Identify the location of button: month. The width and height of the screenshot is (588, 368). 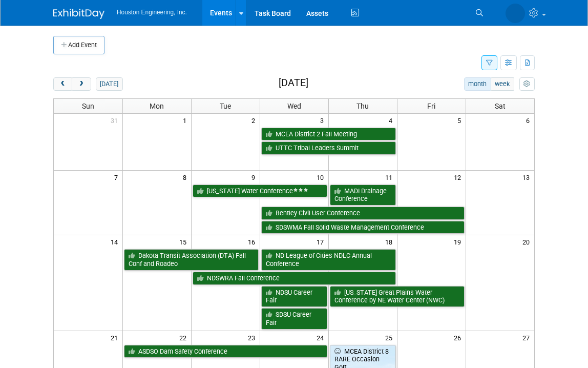
(477, 84).